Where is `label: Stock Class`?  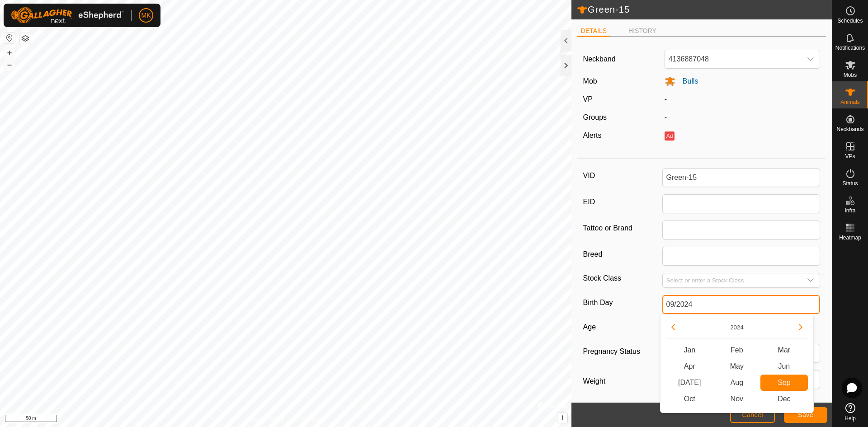
label: Stock Class is located at coordinates (623, 278).